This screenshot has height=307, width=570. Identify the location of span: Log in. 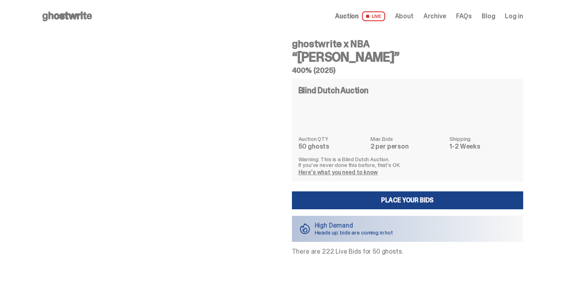
(514, 16).